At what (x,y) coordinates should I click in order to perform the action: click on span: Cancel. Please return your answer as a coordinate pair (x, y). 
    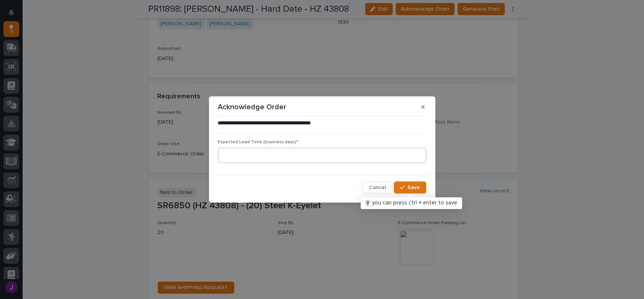
    Looking at the image, I should click on (377, 188).